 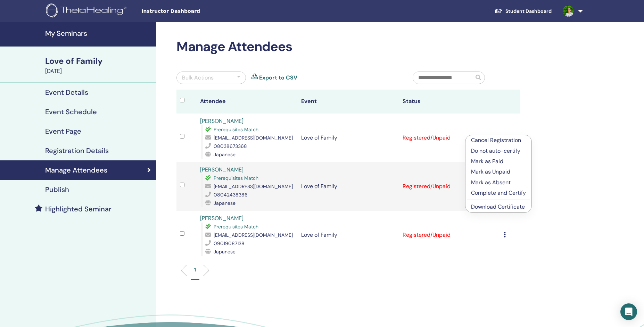 I want to click on a: Student Dashboard, so click(x=523, y=11).